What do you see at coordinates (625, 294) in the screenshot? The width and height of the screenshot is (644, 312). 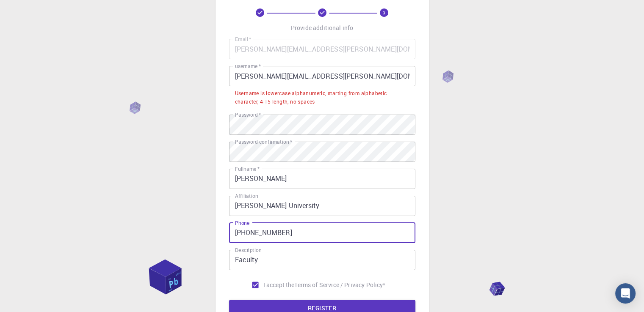 I see `div: Open Intercom Messenger` at bounding box center [625, 294].